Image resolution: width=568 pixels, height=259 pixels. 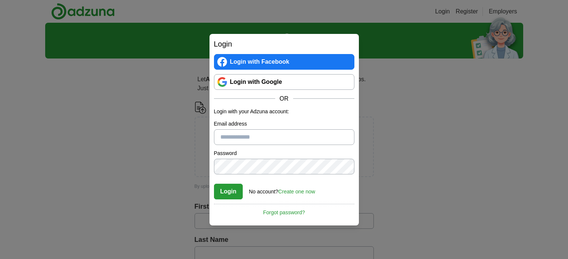 What do you see at coordinates (284, 44) in the screenshot?
I see `h2: Login` at bounding box center [284, 44].